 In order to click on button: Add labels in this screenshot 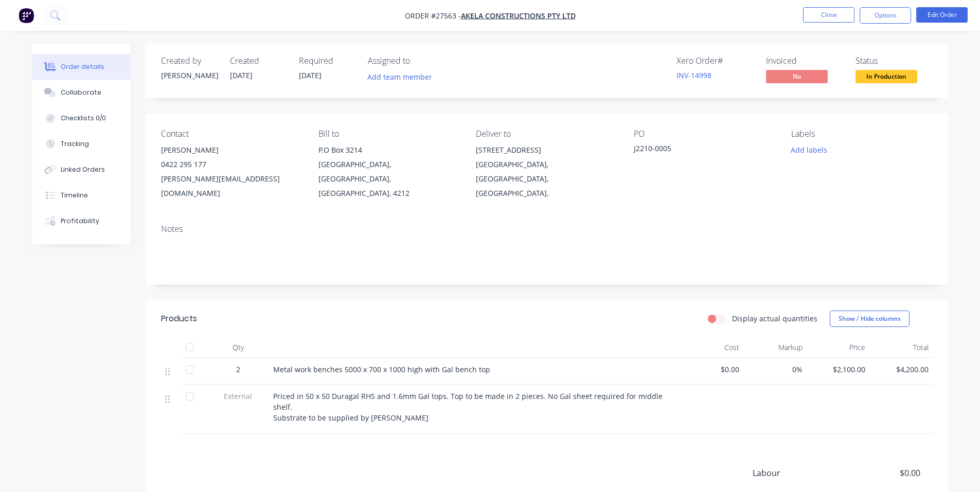, I will do `click(809, 150)`.